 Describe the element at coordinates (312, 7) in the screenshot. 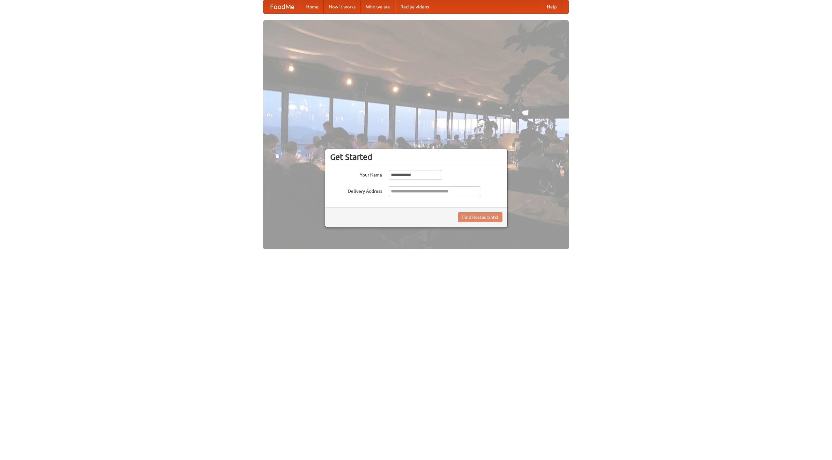

I see `a: Home` at that location.